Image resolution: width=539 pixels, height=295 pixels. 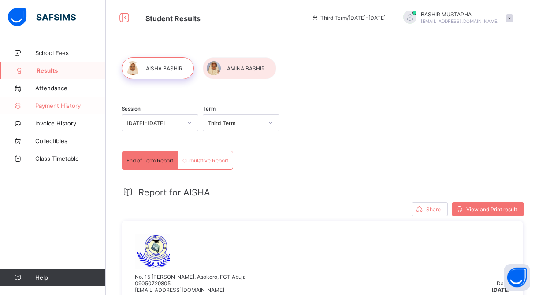 What do you see at coordinates (491, 209) in the screenshot?
I see `span: View and Print result` at bounding box center [491, 209].